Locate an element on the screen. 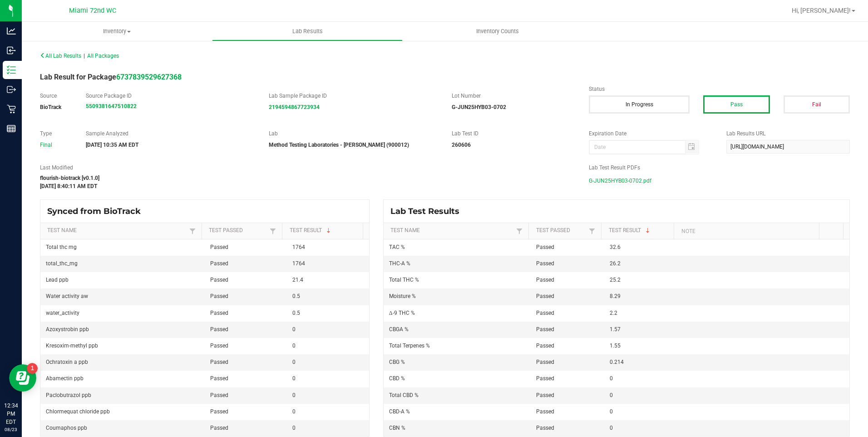 The image size is (868, 437). strong: BioTrack is located at coordinates (50, 107).